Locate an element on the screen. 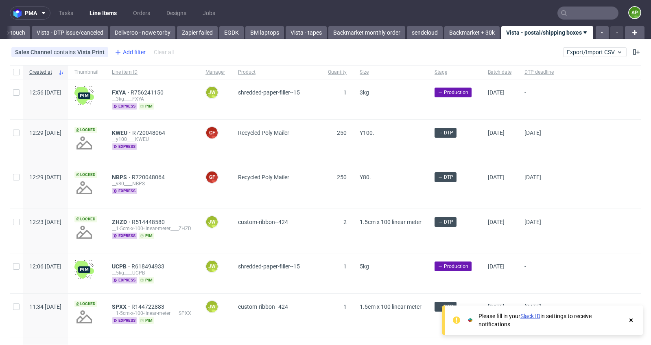  a: UCPB is located at coordinates (122, 266).